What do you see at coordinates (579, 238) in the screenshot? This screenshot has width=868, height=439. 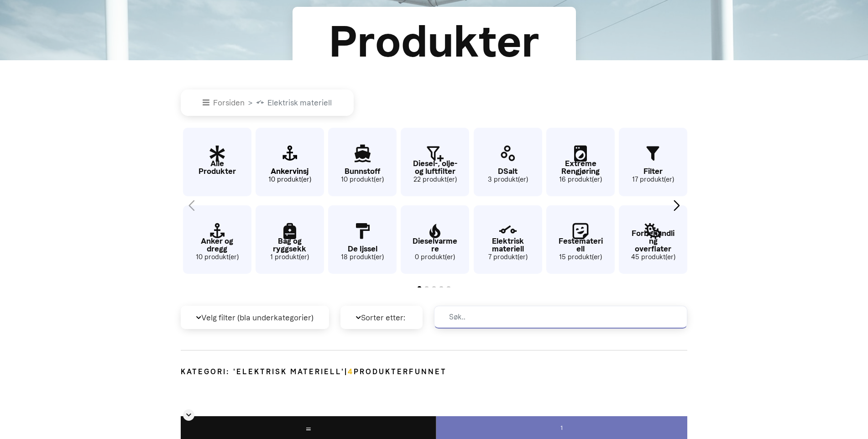 I see `div: 12 / 62` at bounding box center [579, 238].